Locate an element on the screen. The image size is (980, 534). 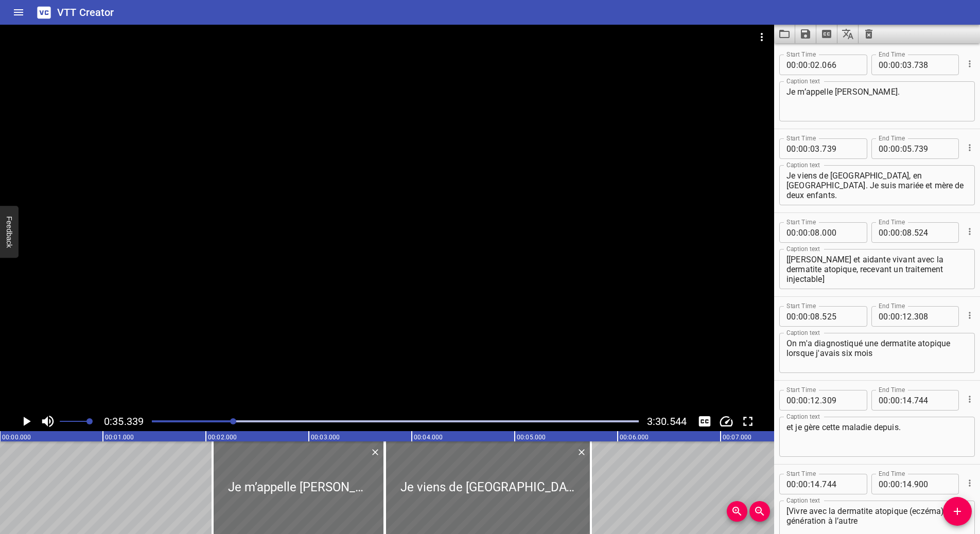
text: 00:04.000 is located at coordinates (429, 437).